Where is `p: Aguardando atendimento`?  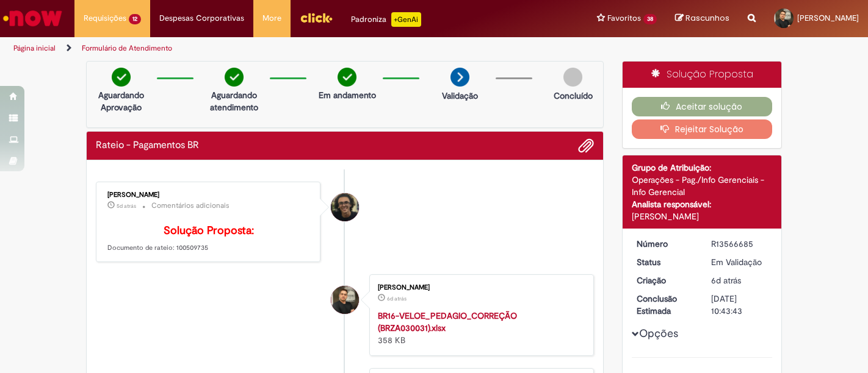
p: Aguardando atendimento is located at coordinates (234, 101).